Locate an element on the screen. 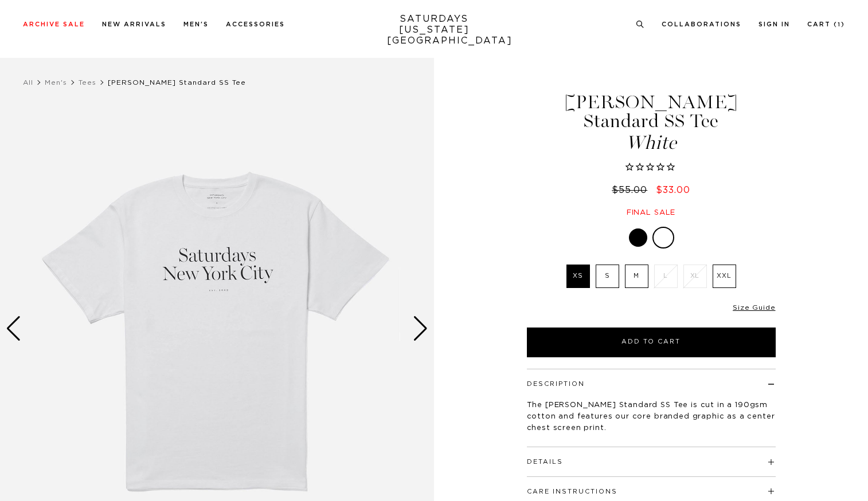 The height and width of the screenshot is (501, 868). span: White is located at coordinates (651, 143).